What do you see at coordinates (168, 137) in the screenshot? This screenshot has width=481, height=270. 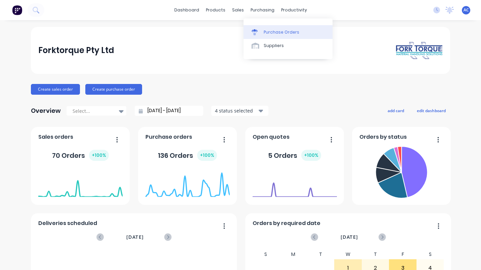 I see `span: Purchase orders` at bounding box center [168, 137].